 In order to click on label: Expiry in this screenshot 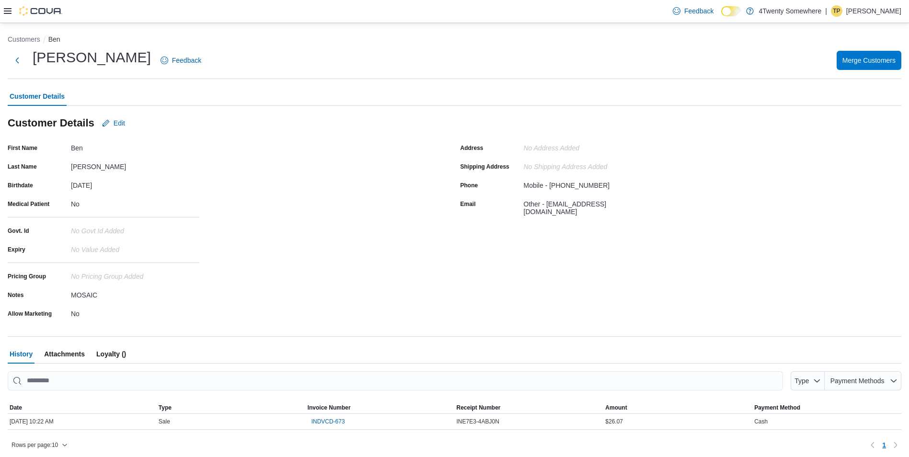, I will do `click(16, 250)`.